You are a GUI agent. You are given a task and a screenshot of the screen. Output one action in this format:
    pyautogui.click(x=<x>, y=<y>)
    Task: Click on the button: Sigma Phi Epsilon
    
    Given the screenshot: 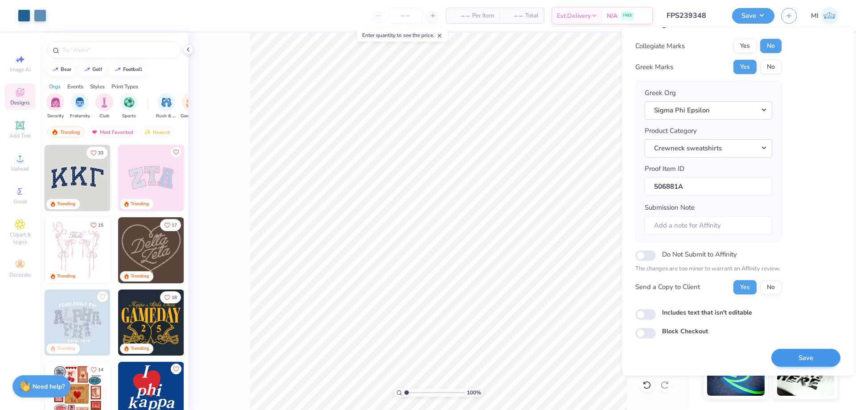 What is the action you would take?
    pyautogui.click(x=708, y=110)
    